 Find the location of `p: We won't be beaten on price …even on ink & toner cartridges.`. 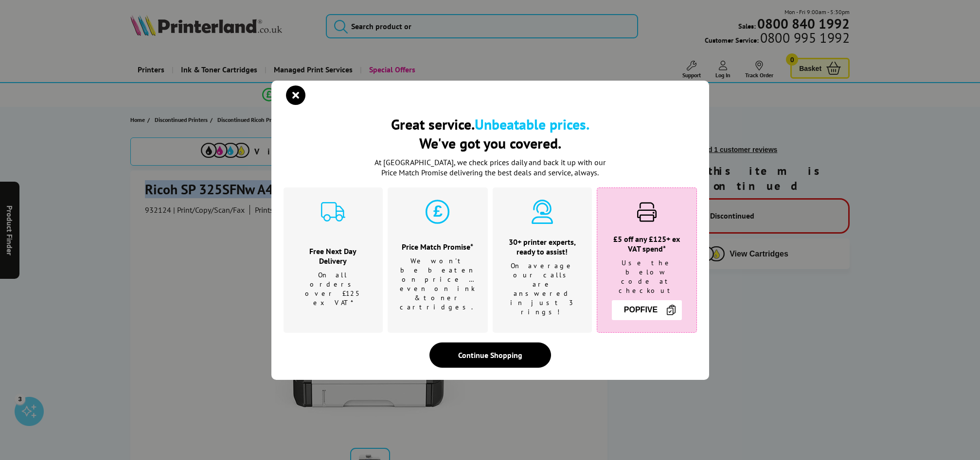

p: We won't be beaten on price …even on ink & toner cartridges. is located at coordinates (437, 284).